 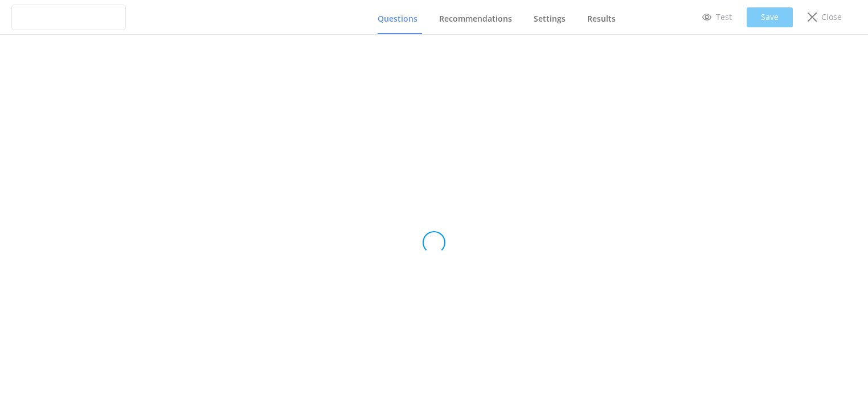 What do you see at coordinates (724, 17) in the screenshot?
I see `p: Test` at bounding box center [724, 17].